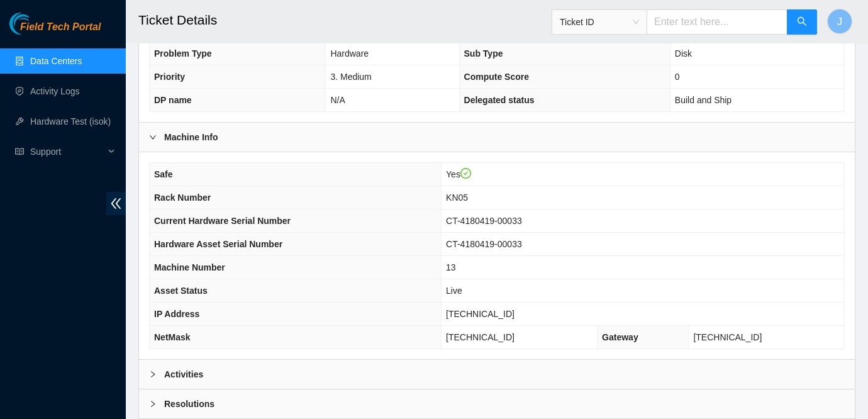 The height and width of the screenshot is (419, 868). What do you see at coordinates (717, 22) in the screenshot?
I see `input: Enter text here...` at bounding box center [717, 22].